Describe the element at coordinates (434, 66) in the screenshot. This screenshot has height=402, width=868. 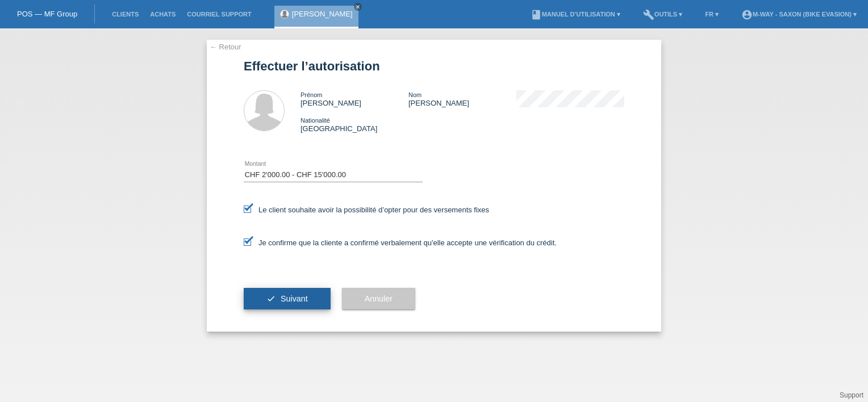
I see `h1: Effectuer l’autorisation` at that location.